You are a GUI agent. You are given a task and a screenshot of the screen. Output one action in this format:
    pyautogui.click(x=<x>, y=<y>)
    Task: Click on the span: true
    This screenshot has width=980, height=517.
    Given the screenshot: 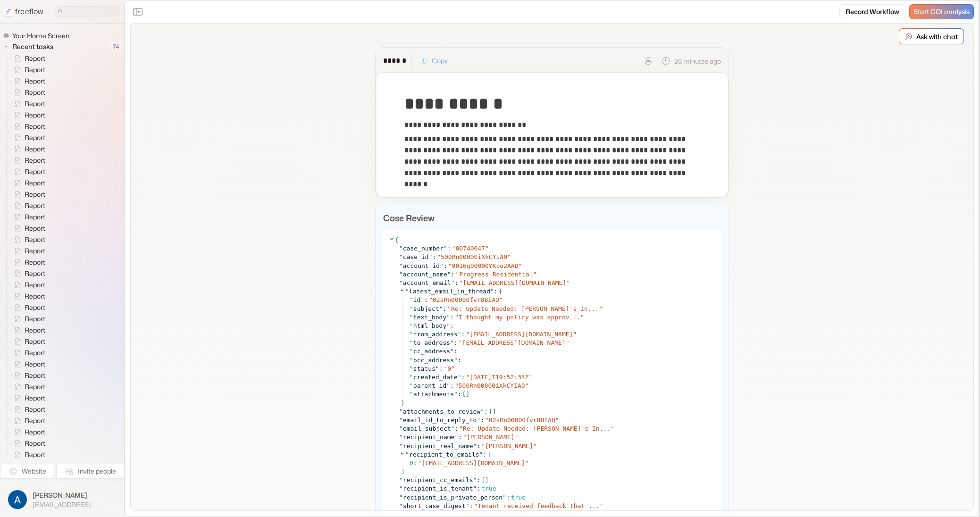 What is the action you would take?
    pyautogui.click(x=489, y=489)
    